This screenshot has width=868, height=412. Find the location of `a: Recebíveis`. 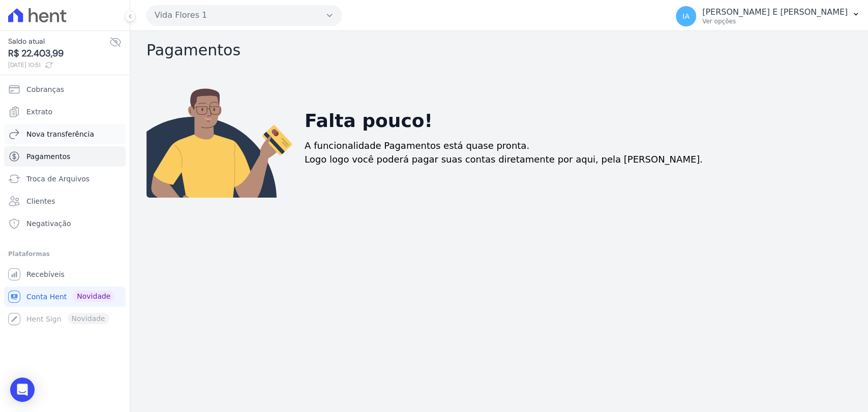

a: Recebíveis is located at coordinates (64, 275).